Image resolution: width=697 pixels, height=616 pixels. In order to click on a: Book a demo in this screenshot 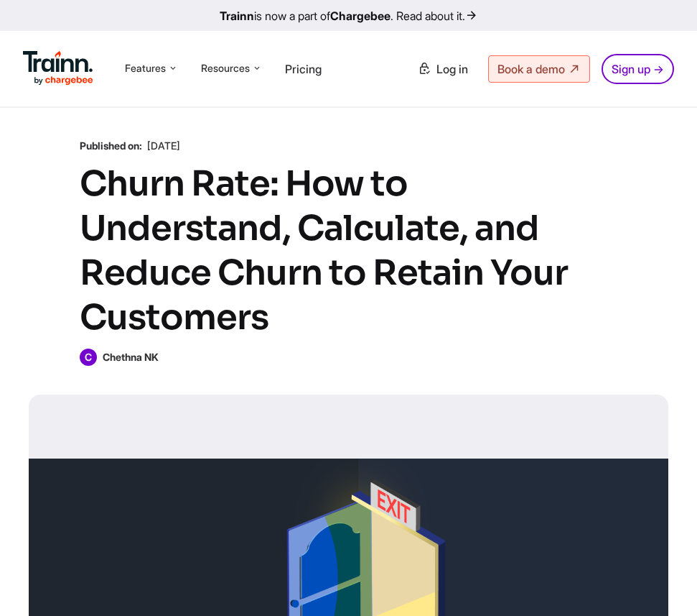, I will do `click(539, 69)`.